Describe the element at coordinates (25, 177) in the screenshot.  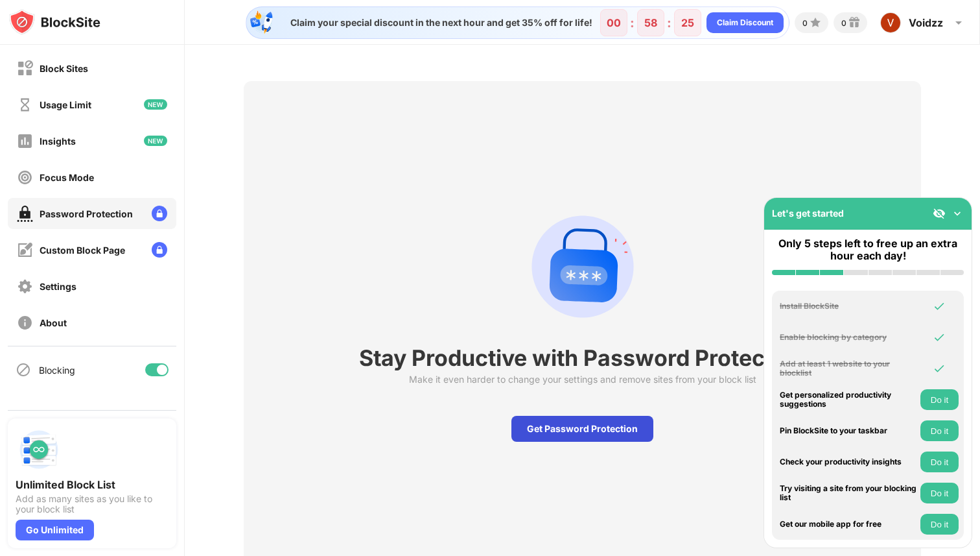
I see `img: focus-off.svg` at that location.